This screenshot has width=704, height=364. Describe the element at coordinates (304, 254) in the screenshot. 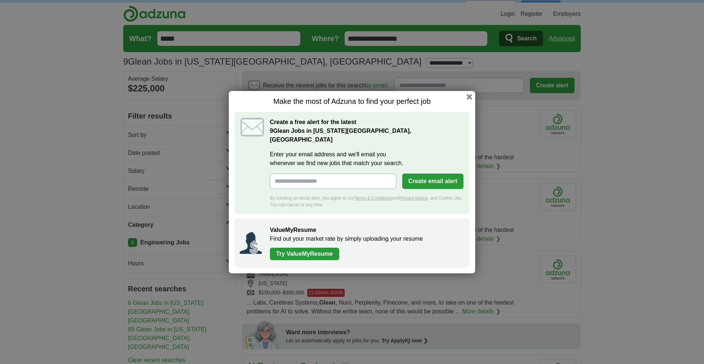

I see `a: Try ValueMyResume` at that location.